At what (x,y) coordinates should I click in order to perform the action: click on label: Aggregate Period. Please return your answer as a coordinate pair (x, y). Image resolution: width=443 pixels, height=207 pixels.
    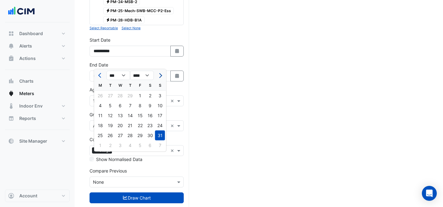
    Looking at the image, I should click on (108, 90).